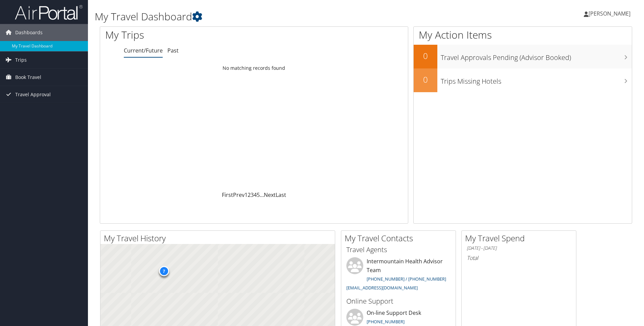 The image size is (644, 326). Describe the element at coordinates (398, 301) in the screenshot. I see `h3: Online Support` at that location.